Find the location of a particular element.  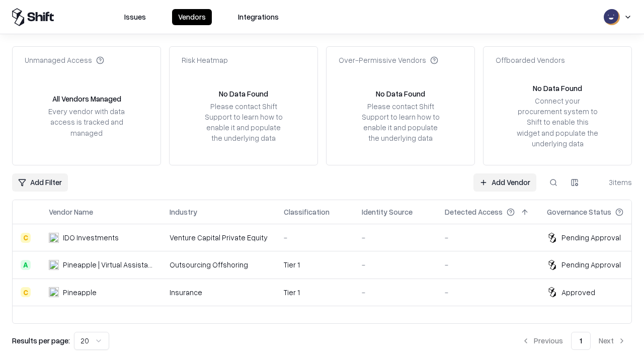

div: Pineapple is located at coordinates (80, 292).